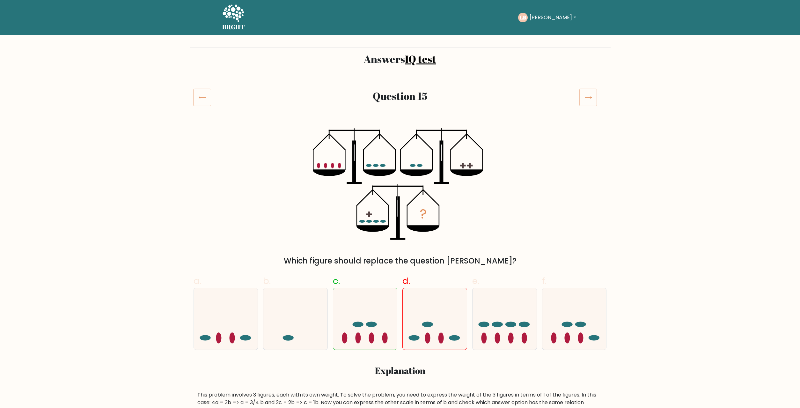 Image resolution: width=800 pixels, height=408 pixels. Describe the element at coordinates (523, 17) in the screenshot. I see `text: LB` at that location.